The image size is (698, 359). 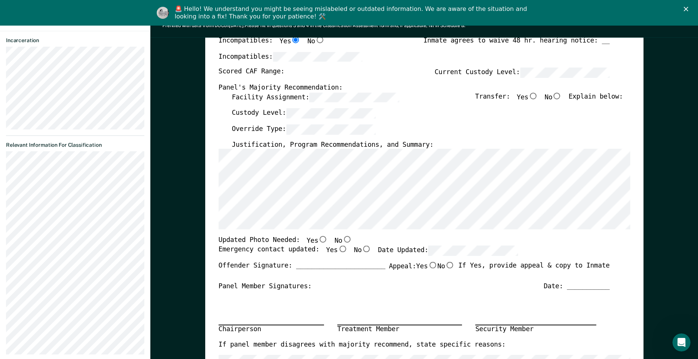 I want to click on div: Inmate agrees to waive 48 hr. hearing notice: __, so click(x=516, y=44).